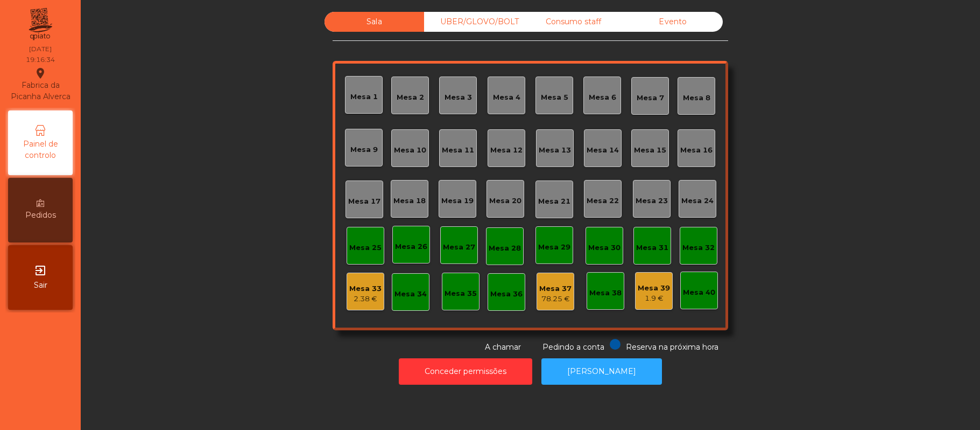  I want to click on div: Mesa 34, so click(410, 294).